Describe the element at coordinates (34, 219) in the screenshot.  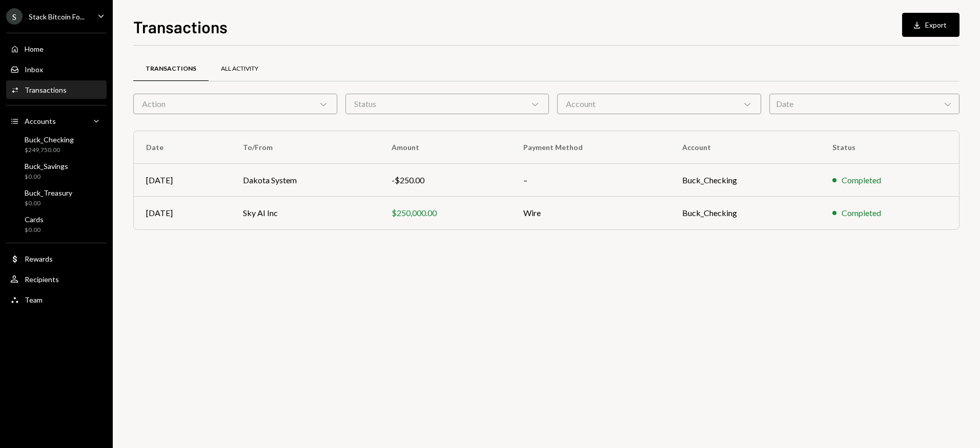
I see `div: Cards` at that location.